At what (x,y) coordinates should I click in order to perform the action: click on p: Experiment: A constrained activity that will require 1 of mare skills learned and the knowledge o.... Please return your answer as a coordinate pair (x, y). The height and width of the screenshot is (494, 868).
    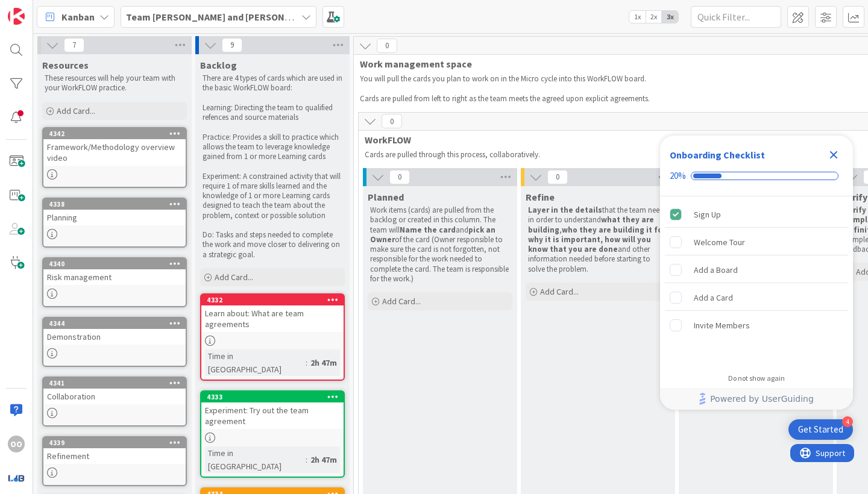
    Looking at the image, I should click on (272, 196).